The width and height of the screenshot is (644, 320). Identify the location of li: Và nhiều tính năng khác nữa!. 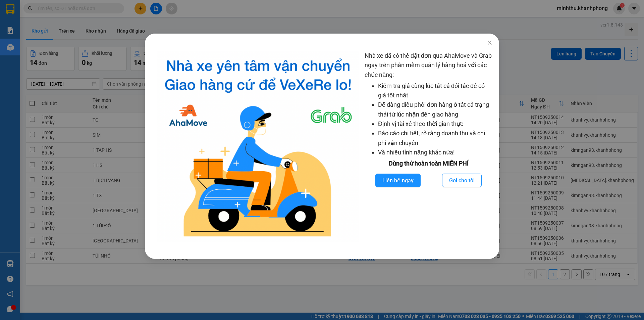
(435, 152).